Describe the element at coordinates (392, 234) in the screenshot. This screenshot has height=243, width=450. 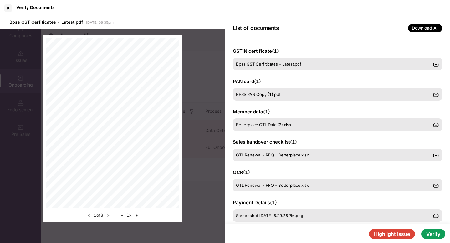
I see `button: Highlight Issue` at that location.